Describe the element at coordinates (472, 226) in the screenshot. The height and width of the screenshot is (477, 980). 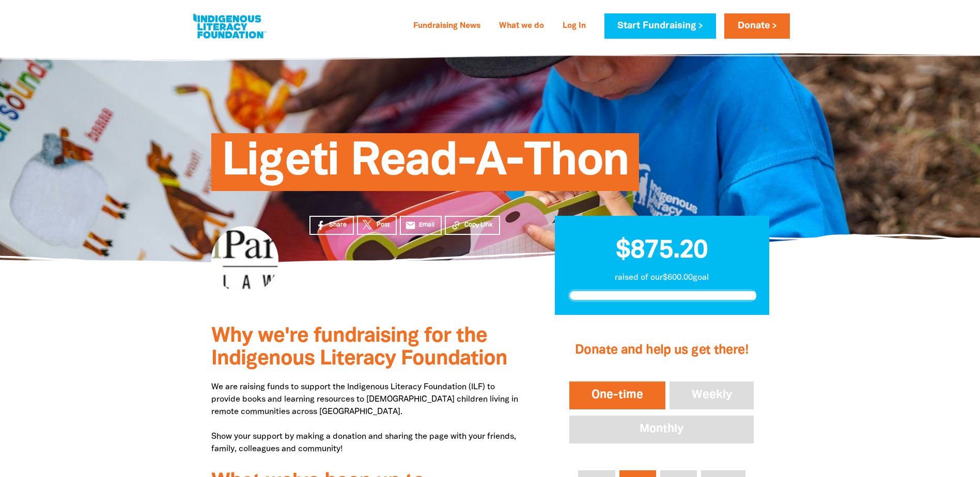
I see `button: Copy Link` at that location.